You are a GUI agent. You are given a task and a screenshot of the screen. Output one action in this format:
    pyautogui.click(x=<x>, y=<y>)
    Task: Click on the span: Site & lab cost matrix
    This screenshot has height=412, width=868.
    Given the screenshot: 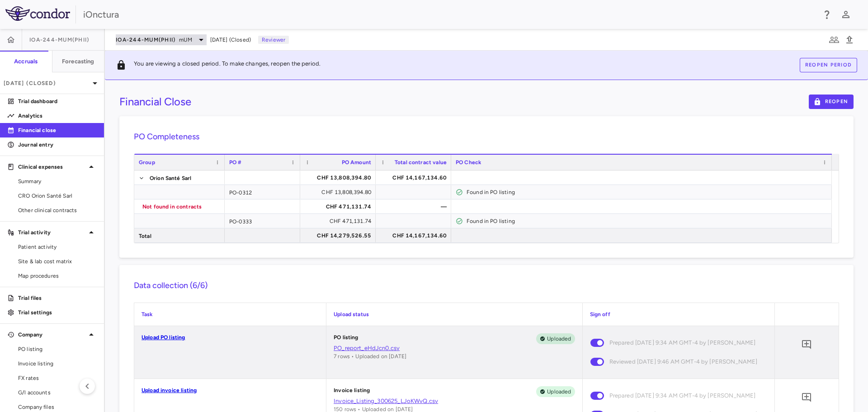 What is the action you would take?
    pyautogui.click(x=57, y=261)
    